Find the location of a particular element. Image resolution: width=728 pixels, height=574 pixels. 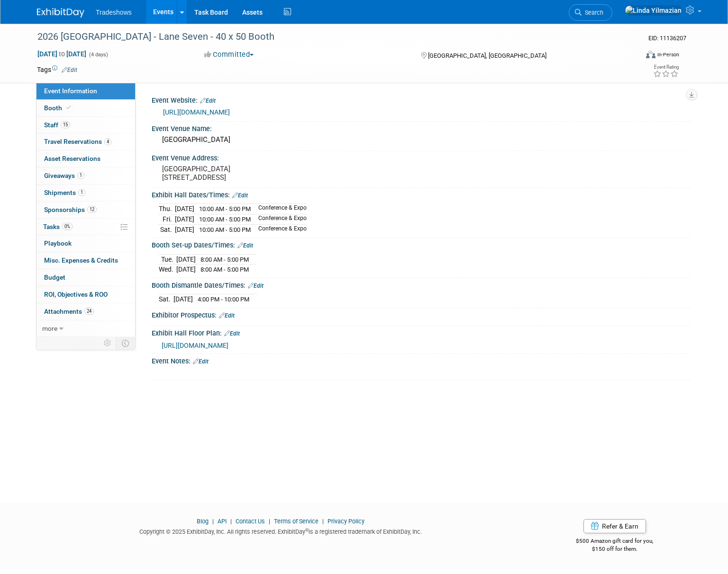

td: Toggle Event Tabs is located at coordinates (126, 343).